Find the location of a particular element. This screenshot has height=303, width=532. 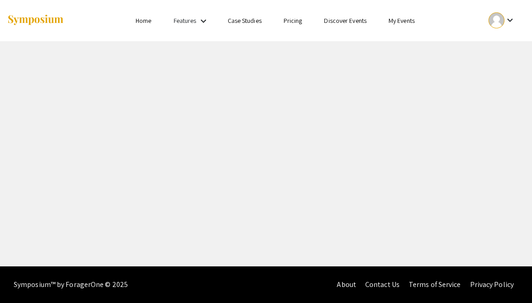

a: Terms of Service is located at coordinates (435, 284).